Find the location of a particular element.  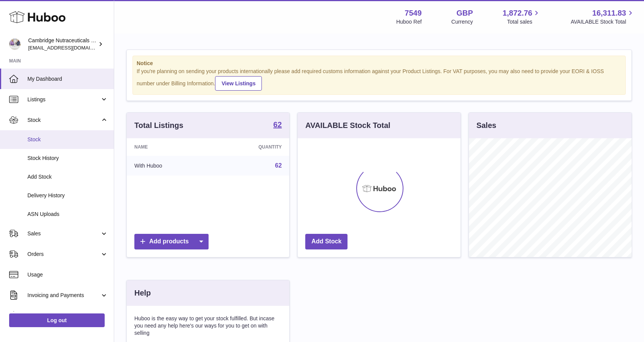

a: 16,311.83 AVAILABLE Stock Total is located at coordinates (603, 17).